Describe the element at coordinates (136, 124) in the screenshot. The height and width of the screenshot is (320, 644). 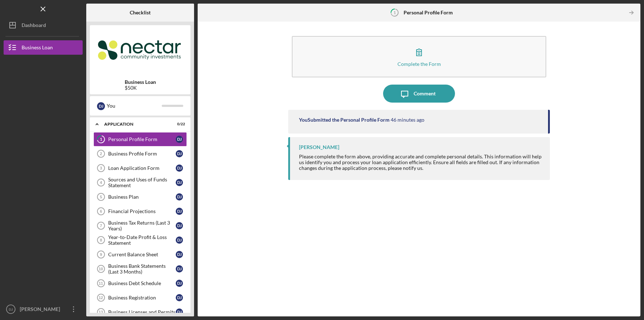
I see `div: Application` at that location.